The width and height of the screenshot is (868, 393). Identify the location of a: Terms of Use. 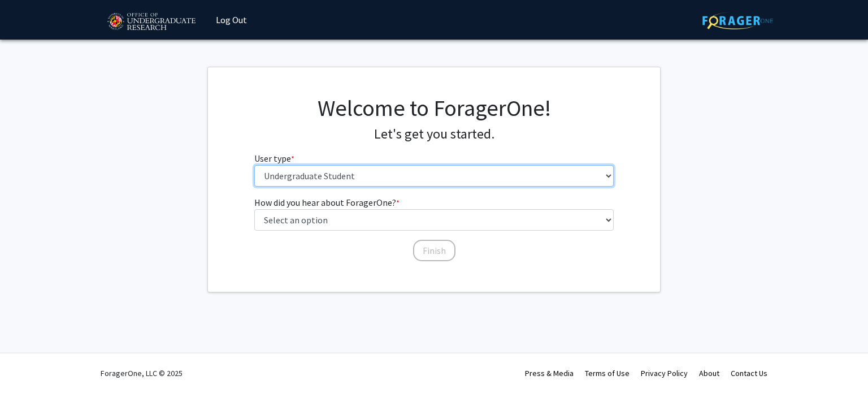
(607, 374).